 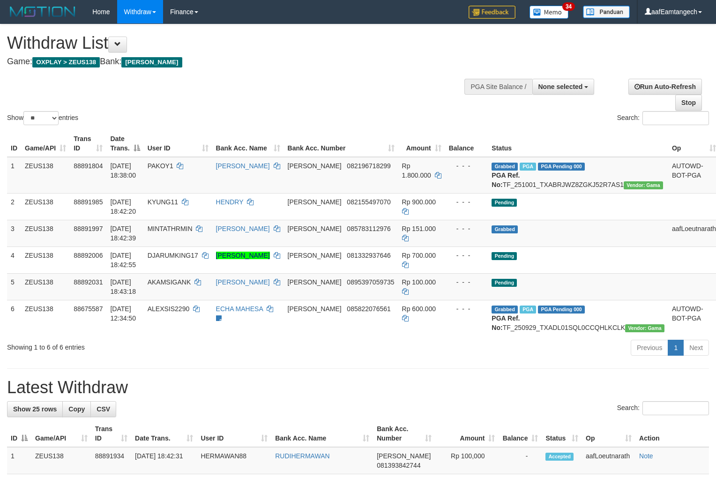 What do you see at coordinates (646, 456) in the screenshot?
I see `a: Note` at bounding box center [646, 456].